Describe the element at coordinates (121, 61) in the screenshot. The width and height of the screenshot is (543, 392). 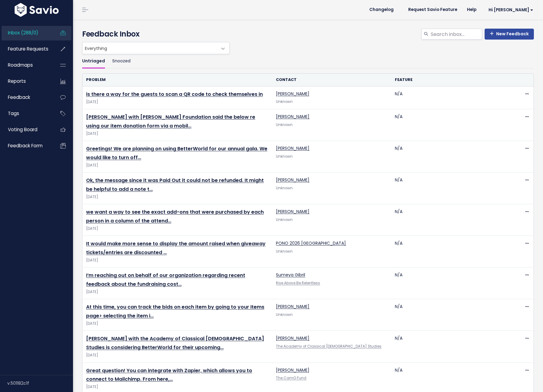
I see `a: Snoozed` at that location.